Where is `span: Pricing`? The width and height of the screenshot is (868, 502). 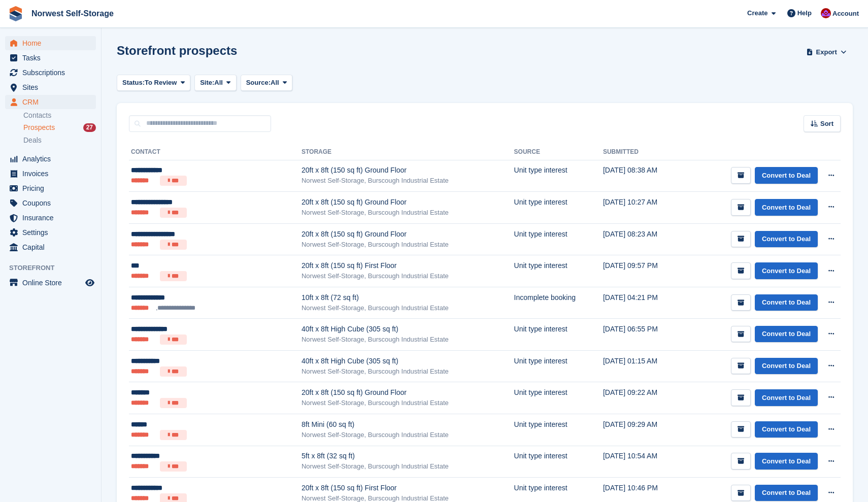 span: Pricing is located at coordinates (53, 188).